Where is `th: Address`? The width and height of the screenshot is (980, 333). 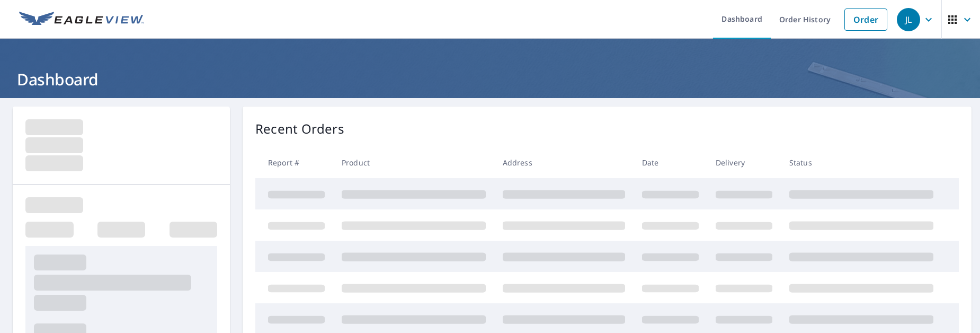
th: Address is located at coordinates (563, 162).